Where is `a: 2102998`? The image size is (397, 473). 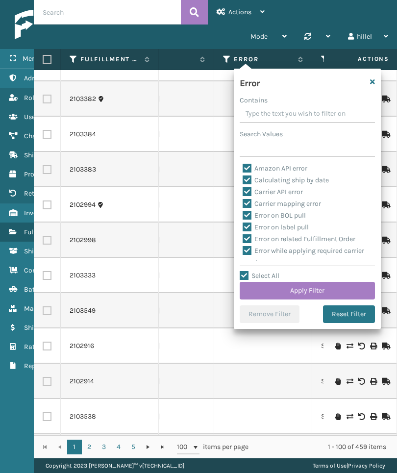 a: 2102998 is located at coordinates (83, 240).